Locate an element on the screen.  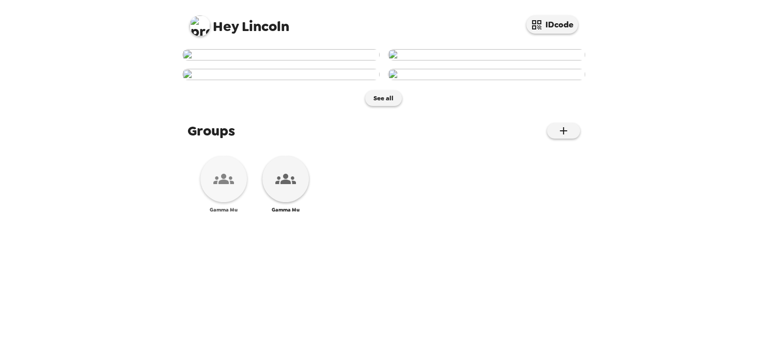
span: Hey is located at coordinates (226, 26).